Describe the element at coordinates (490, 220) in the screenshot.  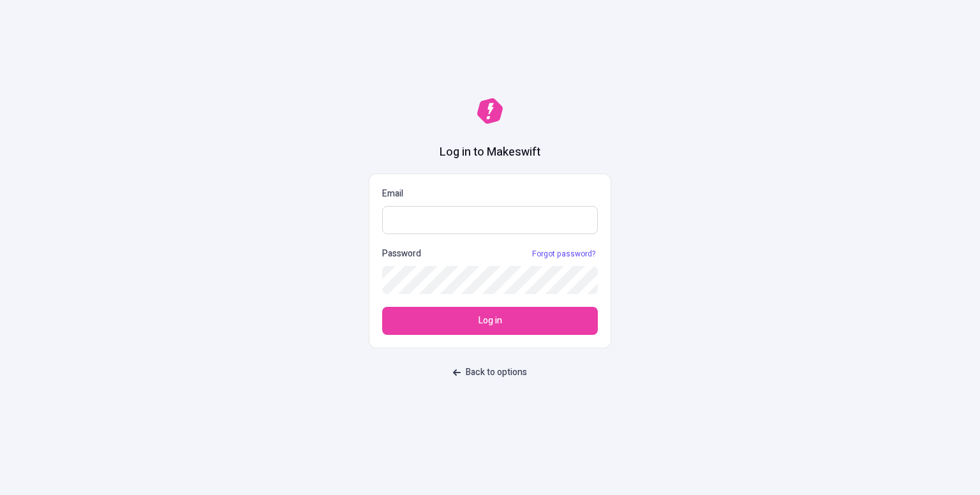
I see `input: Email` at that location.